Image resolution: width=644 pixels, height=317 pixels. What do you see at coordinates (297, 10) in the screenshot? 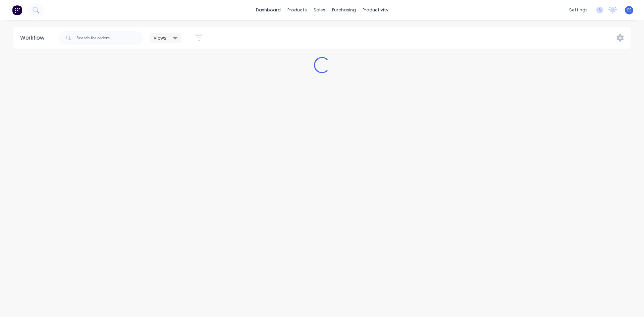
I see `div: products` at bounding box center [297, 10].